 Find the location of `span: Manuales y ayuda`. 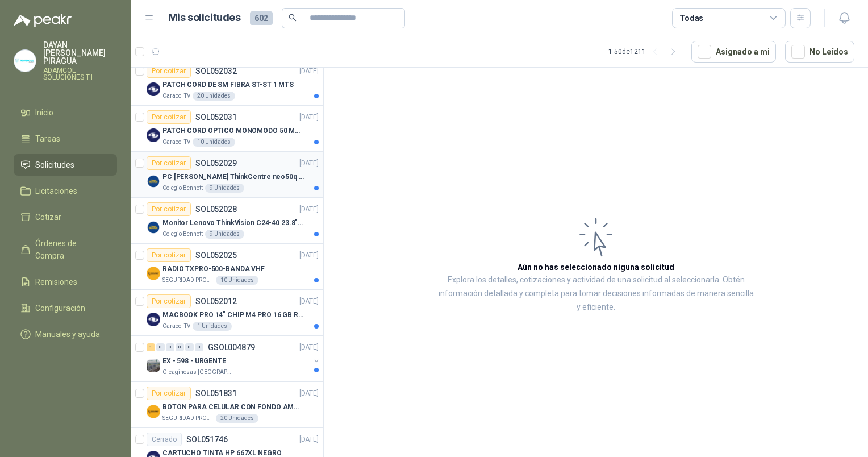

span: Manuales y ayuda is located at coordinates (67, 334).